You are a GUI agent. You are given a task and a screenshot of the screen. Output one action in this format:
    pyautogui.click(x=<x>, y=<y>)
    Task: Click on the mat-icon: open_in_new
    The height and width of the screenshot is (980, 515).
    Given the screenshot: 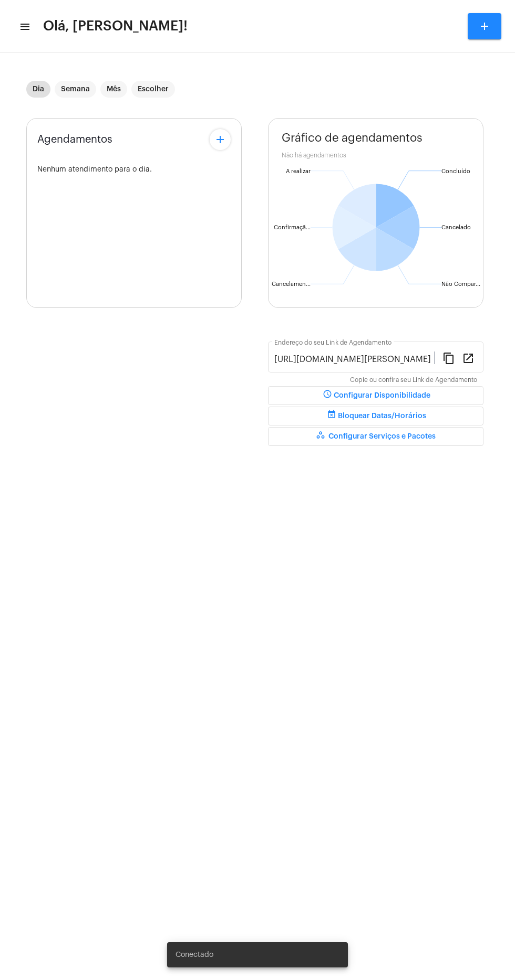 What is the action you would take?
    pyautogui.click(x=468, y=358)
    